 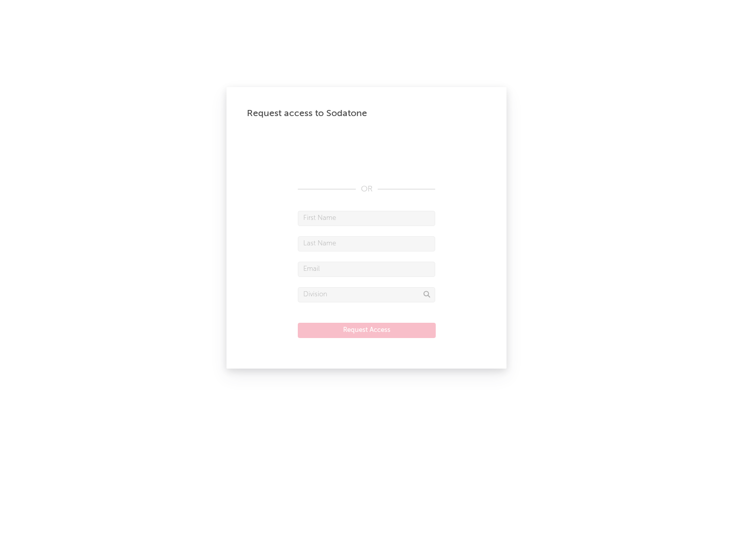 What do you see at coordinates (366, 244) in the screenshot?
I see `input: Last Name` at bounding box center [366, 244].